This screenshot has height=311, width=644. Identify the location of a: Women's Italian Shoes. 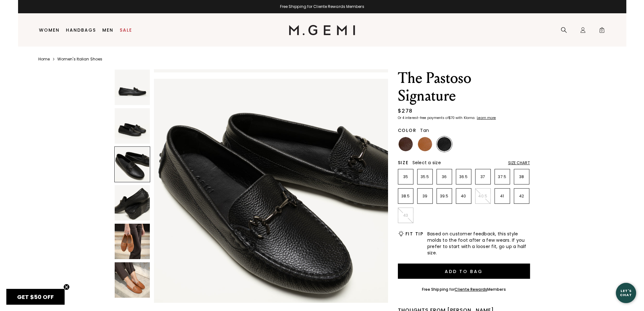
(80, 59).